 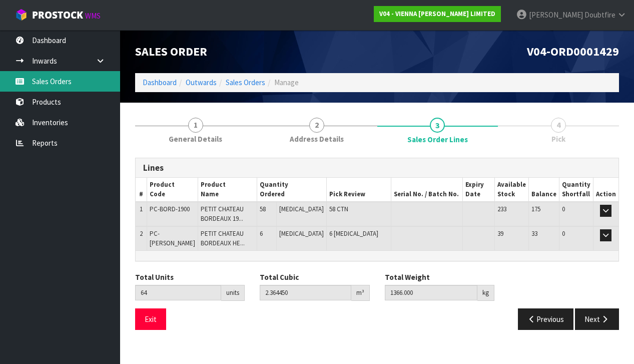 What do you see at coordinates (150, 319) in the screenshot?
I see `button: Exit` at bounding box center [150, 319].